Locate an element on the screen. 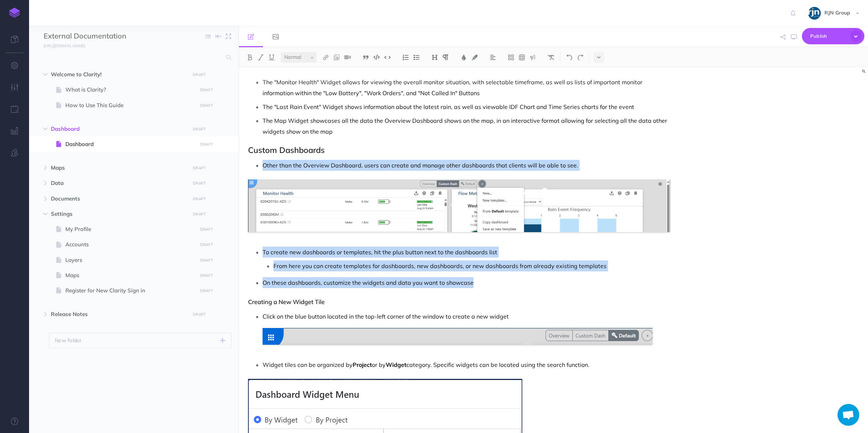 The height and width of the screenshot is (433, 868). span: My Profile is located at coordinates (130, 230).